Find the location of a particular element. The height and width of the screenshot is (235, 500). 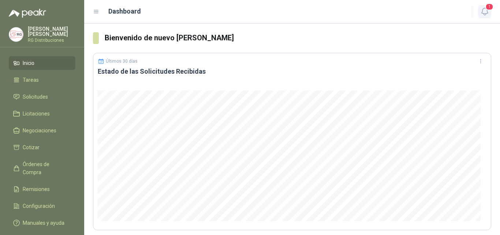

span: Solicitudes is located at coordinates (35, 97).